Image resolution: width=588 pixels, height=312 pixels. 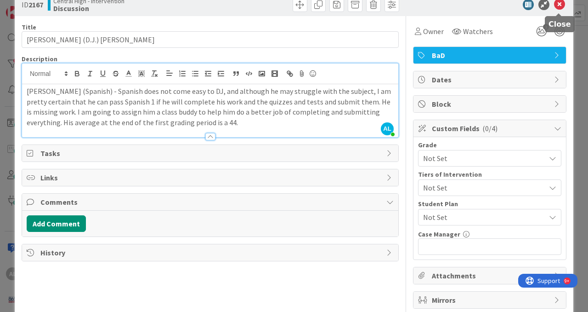 I want to click on span: Support, so click(x=30, y=7).